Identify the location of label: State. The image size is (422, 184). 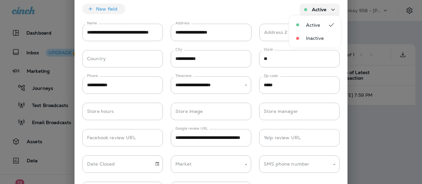
(269, 49).